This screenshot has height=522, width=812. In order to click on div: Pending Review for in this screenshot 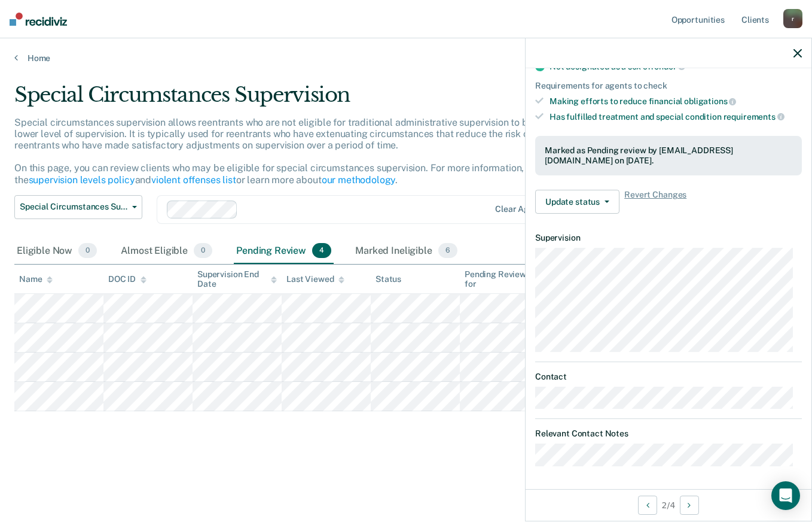, I will do `click(504, 280)`.